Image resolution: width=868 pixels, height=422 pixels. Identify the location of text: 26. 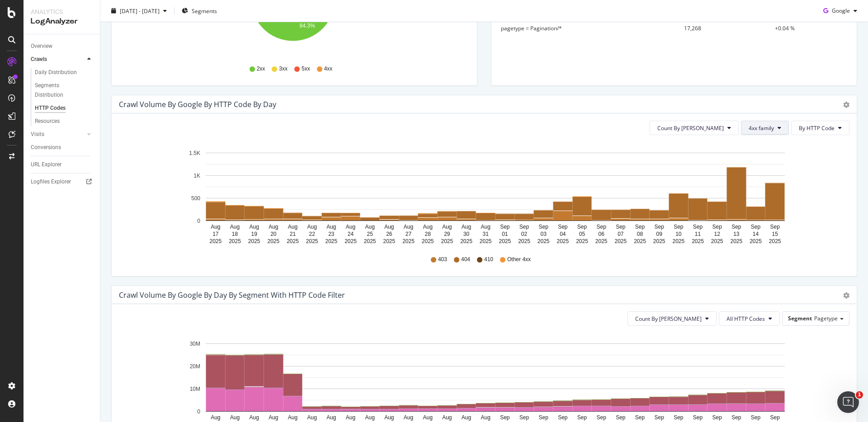
(389, 234).